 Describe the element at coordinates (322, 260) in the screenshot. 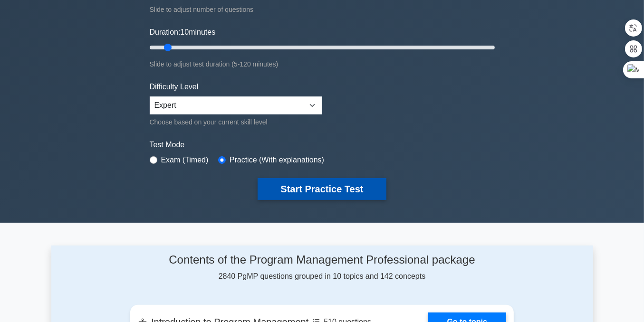

I see `h4: Contents of the Program Management Professional package` at that location.